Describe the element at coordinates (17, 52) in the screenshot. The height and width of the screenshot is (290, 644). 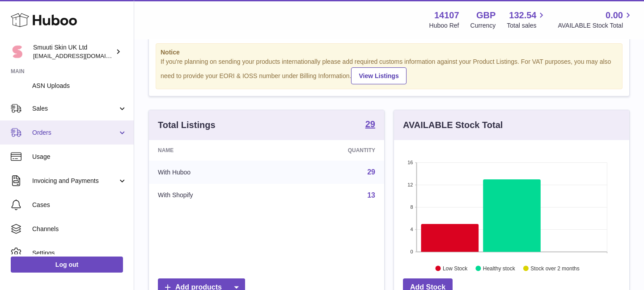
I see `img: tomi@beautyko.fi` at that location.